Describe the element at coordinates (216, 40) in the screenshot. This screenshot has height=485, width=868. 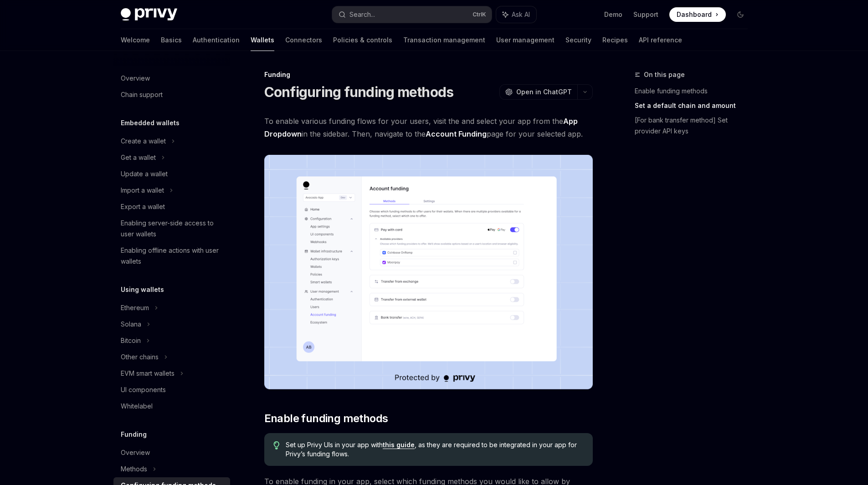
I see `a: Authentication` at that location.